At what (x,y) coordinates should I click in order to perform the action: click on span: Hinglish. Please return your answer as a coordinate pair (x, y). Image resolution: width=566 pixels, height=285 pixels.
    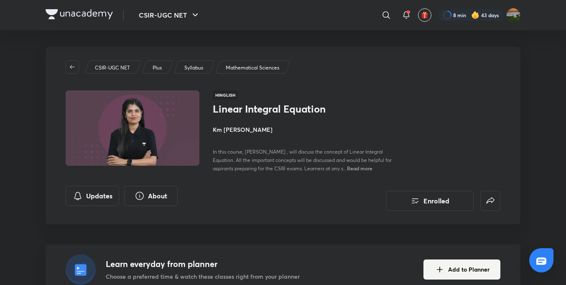
    Looking at the image, I should click on (225, 95).